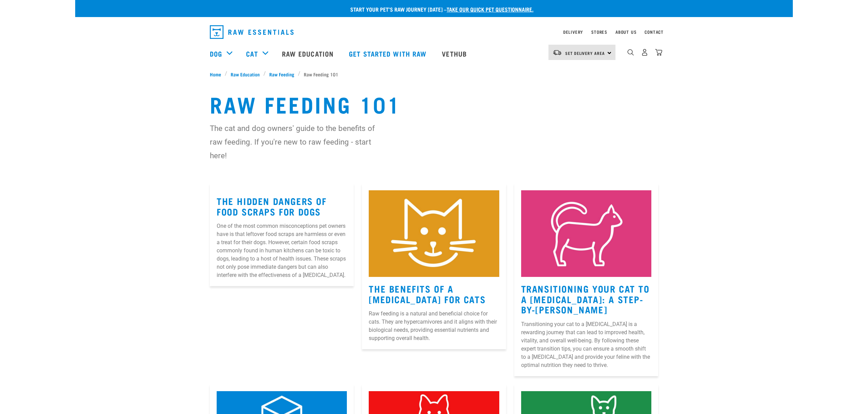 The image size is (868, 414). I want to click on a: Get started with Raw, so click(388, 54).